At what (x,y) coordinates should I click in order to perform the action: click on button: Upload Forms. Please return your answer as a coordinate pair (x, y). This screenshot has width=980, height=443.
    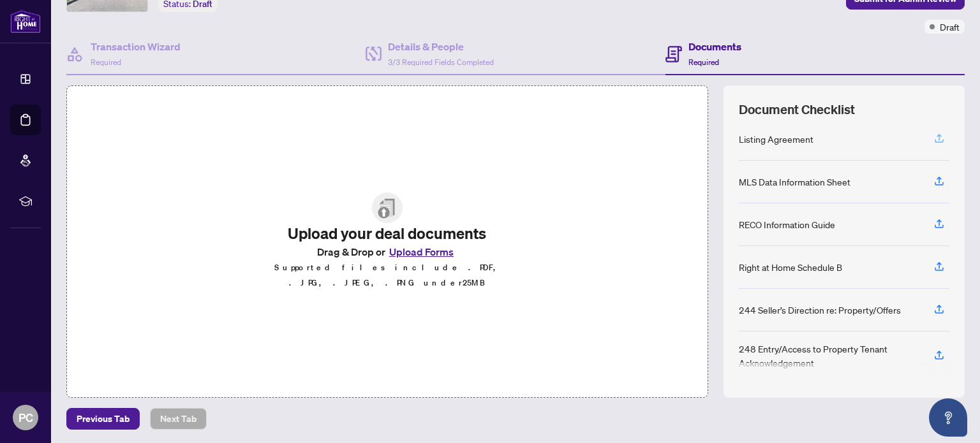
    Looking at the image, I should click on (421, 252).